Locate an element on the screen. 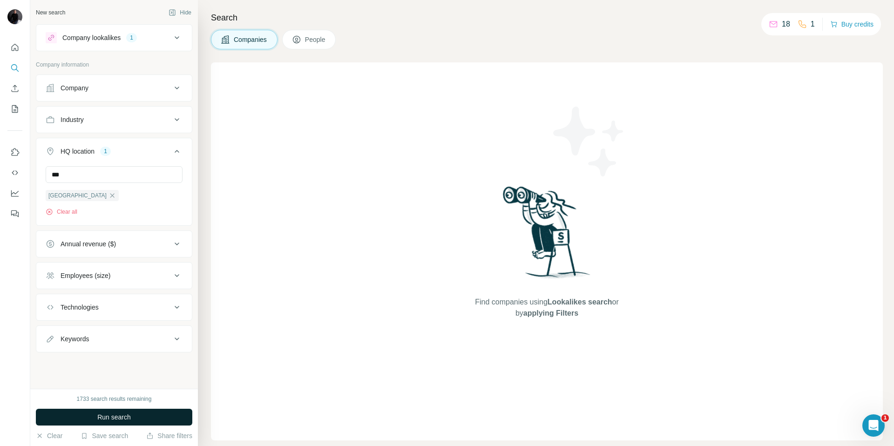 The width and height of the screenshot is (894, 446). button: HQ location1 is located at coordinates (114, 153).